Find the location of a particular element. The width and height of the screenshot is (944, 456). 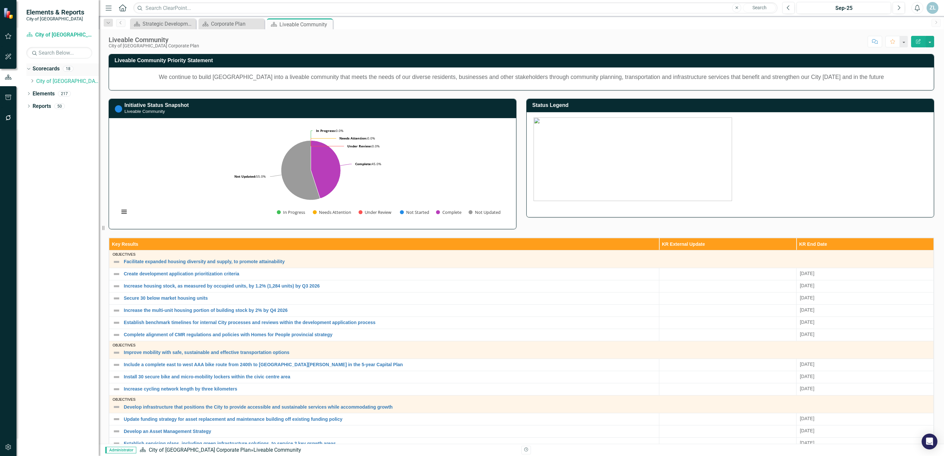

a: Complete alignment of CMR regulations and policies with Homes for People provincial strategy is located at coordinates (390, 335).